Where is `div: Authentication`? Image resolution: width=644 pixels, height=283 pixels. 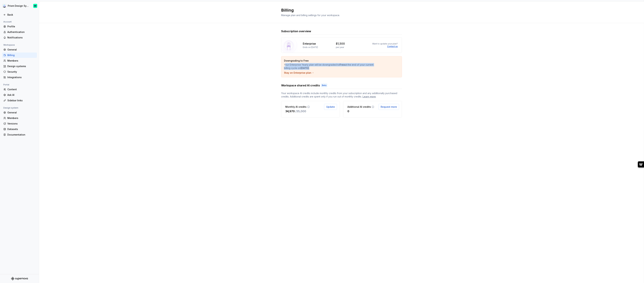
div: Authentication is located at coordinates (22, 32).